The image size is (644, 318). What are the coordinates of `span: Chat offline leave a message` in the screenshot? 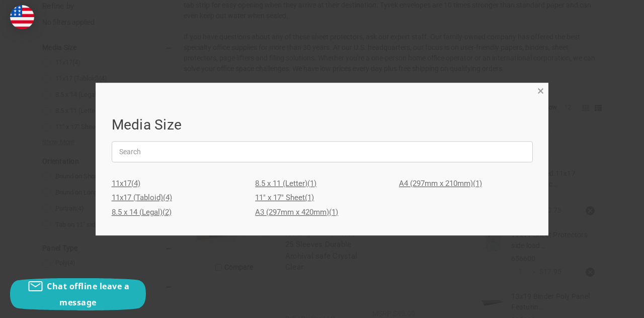 It's located at (88, 294).